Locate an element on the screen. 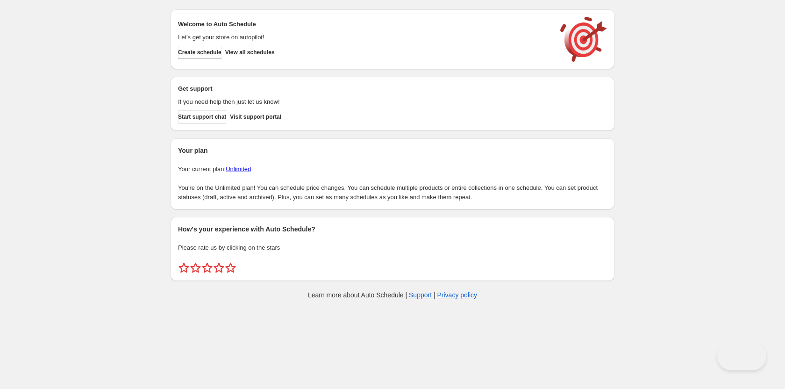 Image resolution: width=785 pixels, height=389 pixels. h2: How's your experience with Auto Schedule? is located at coordinates (393, 229).